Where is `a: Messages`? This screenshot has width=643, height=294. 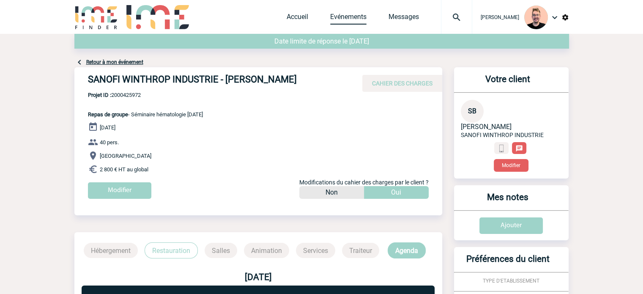 a: Messages is located at coordinates (404, 19).